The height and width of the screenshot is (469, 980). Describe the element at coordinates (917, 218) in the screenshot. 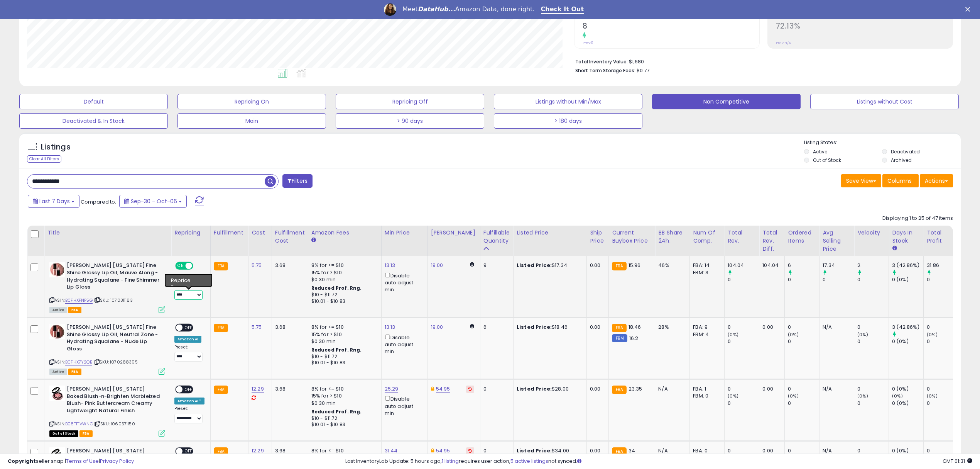

I see `div: Displaying 1 to 25 of 47 items` at that location.